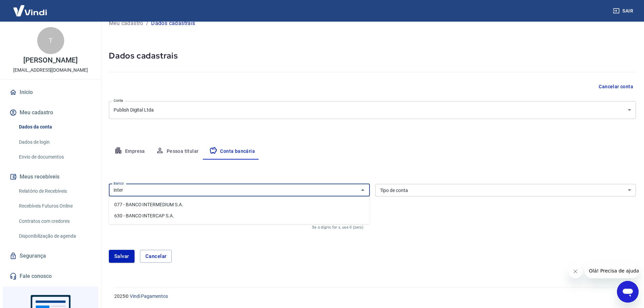  What do you see at coordinates (54, 142) in the screenshot?
I see `a: Dados de login` at bounding box center [54, 142].